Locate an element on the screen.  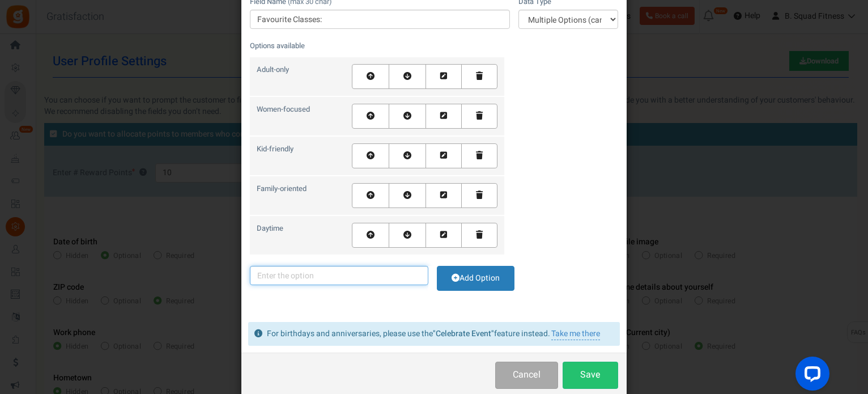
strong: Daytime is located at coordinates (270, 227).